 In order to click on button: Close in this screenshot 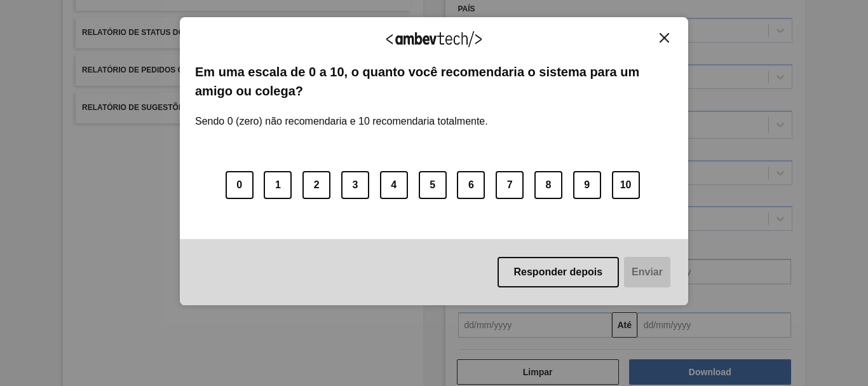, I will do `click(664, 38)`.